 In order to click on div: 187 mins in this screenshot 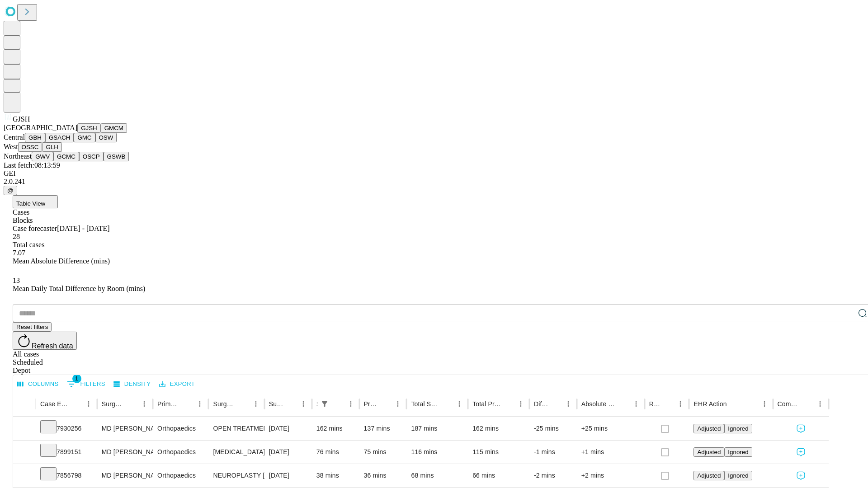, I will do `click(437, 428)`.